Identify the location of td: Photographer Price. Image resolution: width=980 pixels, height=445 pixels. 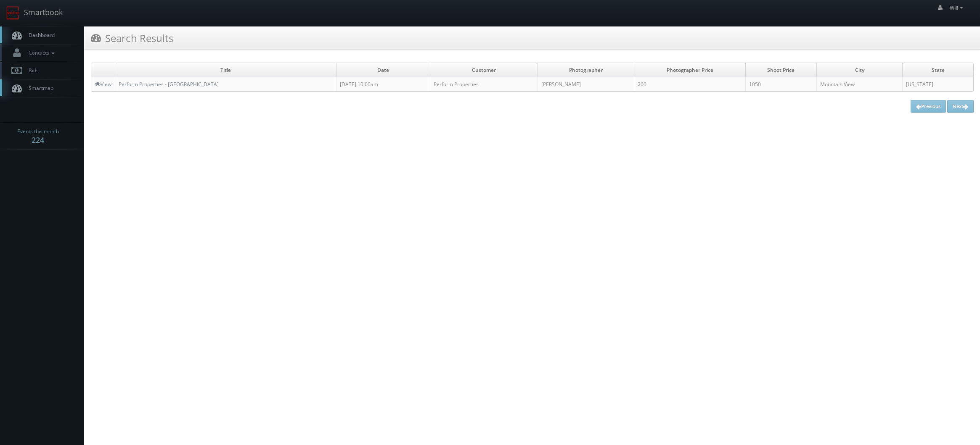
(690, 70).